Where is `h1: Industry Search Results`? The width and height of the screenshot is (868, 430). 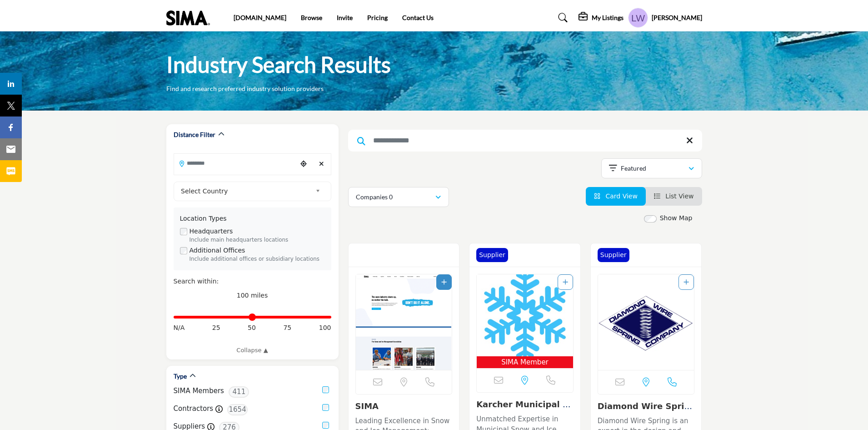
h1: Industry Search Results is located at coordinates (279, 64).